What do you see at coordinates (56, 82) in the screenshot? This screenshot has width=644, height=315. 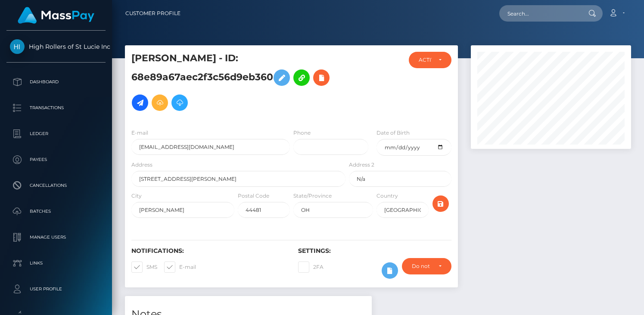 I see `p: Dashboard` at bounding box center [56, 82].